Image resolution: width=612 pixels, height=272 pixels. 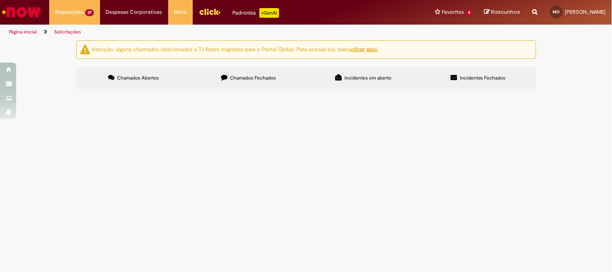 I want to click on img: ServiceNow, so click(x=21, y=12).